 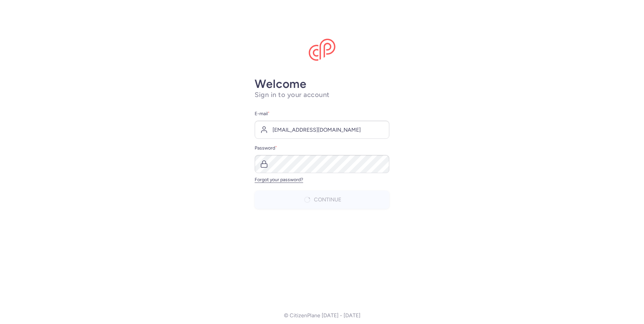 I want to click on label: E-mail, so click(x=322, y=114).